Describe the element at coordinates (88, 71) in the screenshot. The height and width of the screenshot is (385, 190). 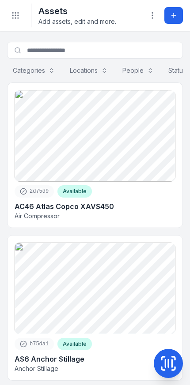
I see `button: Locations` at that location.